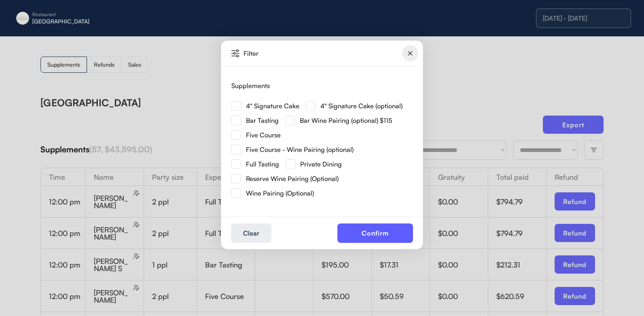 This screenshot has width=644, height=316. I want to click on div: Wine Pairing (Optional), so click(280, 193).